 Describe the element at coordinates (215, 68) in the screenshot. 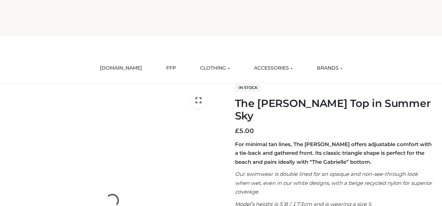

I see `a: CLOTHING` at that location.